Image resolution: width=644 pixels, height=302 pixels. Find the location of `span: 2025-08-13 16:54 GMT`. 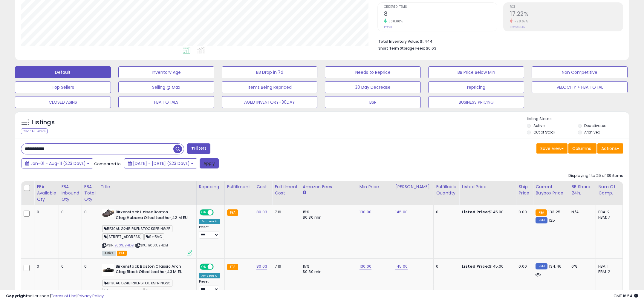

span: 2025-08-13 16:54 GMT is located at coordinates (625, 296).